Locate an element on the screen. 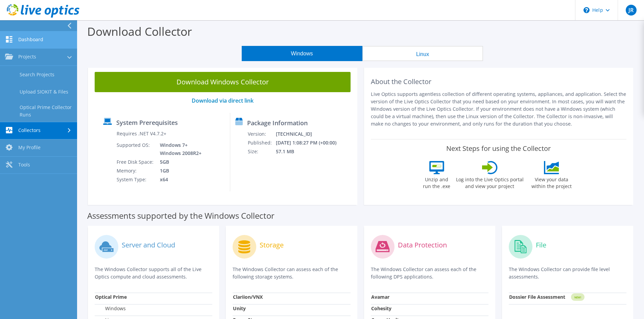 Image resolution: width=644 pixels, height=319 pixels. strong: Unity is located at coordinates (239, 308).